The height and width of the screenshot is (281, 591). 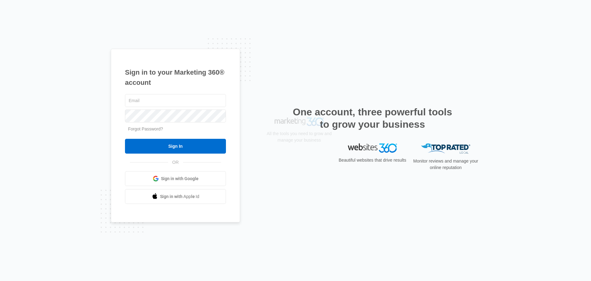 I want to click on img: Marketing 360, so click(x=299, y=148).